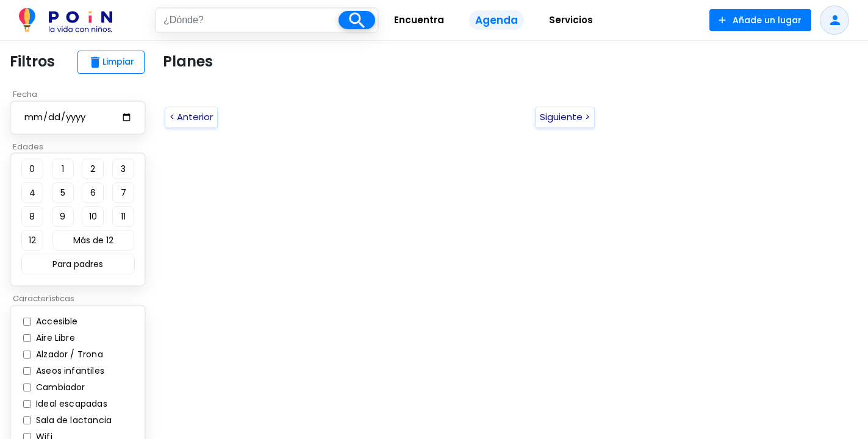 The width and height of the screenshot is (868, 439). I want to click on span: delete, so click(95, 62).